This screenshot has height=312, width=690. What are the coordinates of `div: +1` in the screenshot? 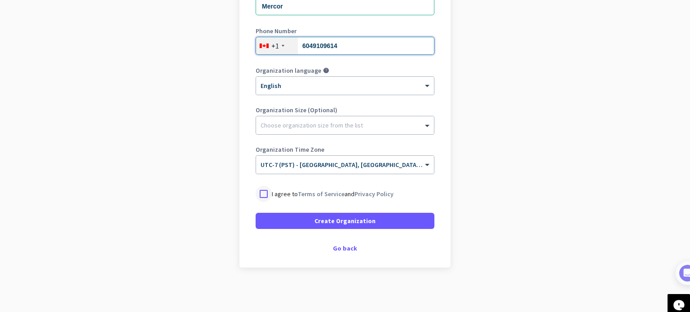 It's located at (275, 46).